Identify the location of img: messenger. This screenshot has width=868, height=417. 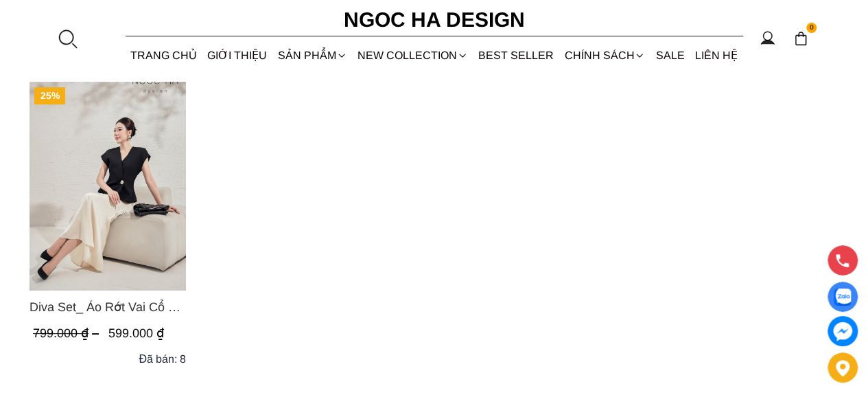
(843, 331).